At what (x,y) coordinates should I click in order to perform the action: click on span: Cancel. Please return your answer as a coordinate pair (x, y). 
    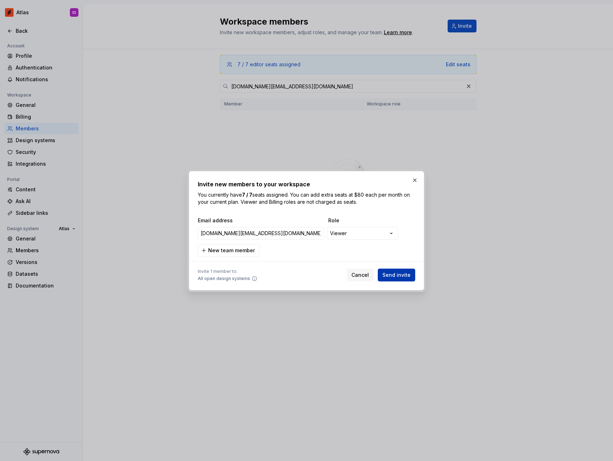
    Looking at the image, I should click on (360, 275).